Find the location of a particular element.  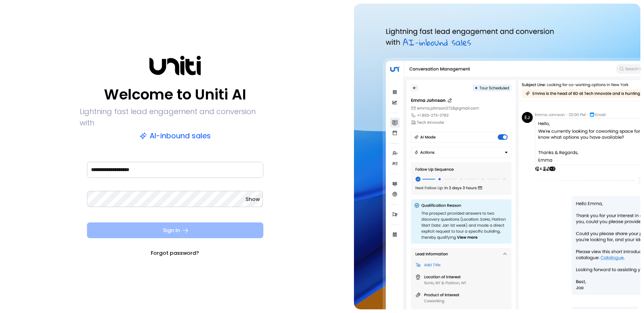

button: Show is located at coordinates (252, 200).